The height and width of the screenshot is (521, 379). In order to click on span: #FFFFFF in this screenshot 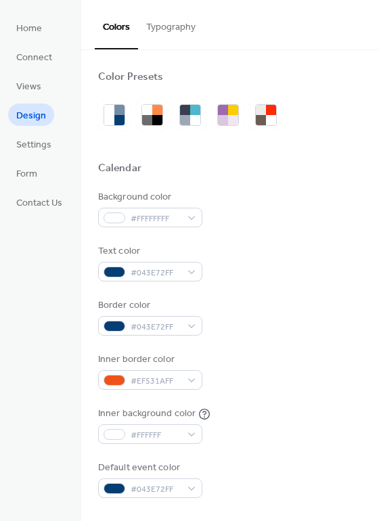, I will do `click(156, 435)`.